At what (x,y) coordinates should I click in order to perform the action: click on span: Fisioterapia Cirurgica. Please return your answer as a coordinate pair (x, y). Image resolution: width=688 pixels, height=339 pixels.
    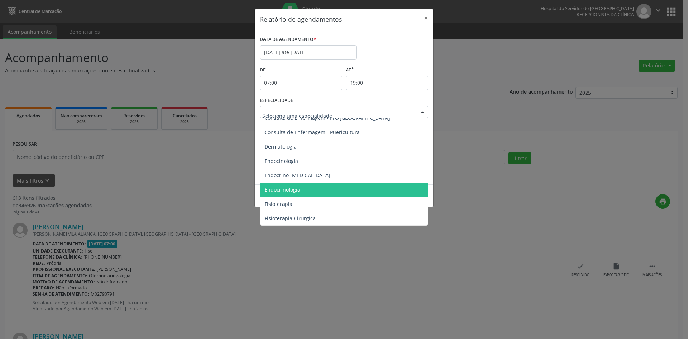
    Looking at the image, I should click on (290, 218).